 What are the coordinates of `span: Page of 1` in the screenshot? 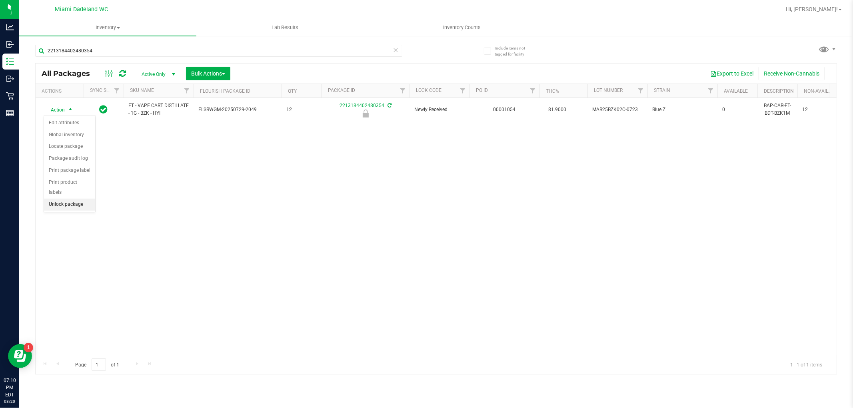 It's located at (97, 365).